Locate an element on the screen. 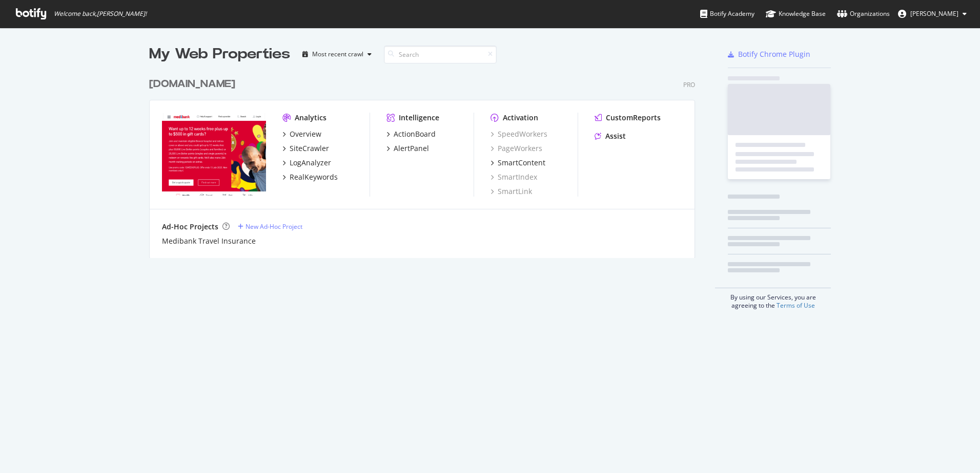 The width and height of the screenshot is (980, 473). img: Medibank.com.au is located at coordinates (214, 154).